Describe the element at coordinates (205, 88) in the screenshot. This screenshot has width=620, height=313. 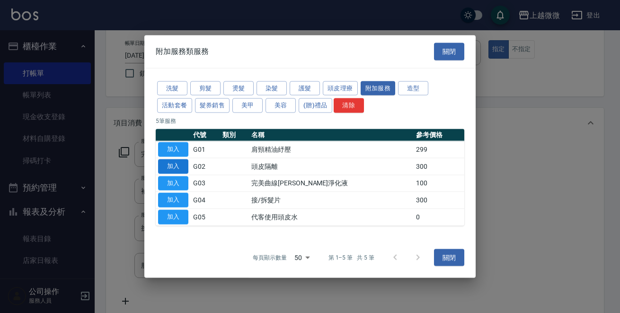
I see `button: 剪髮` at that location.